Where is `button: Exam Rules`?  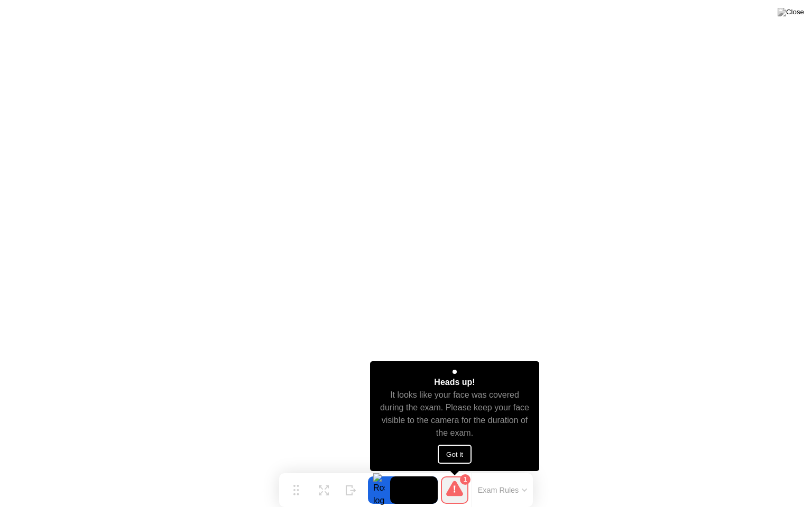
button: Exam Rules is located at coordinates (503, 490).